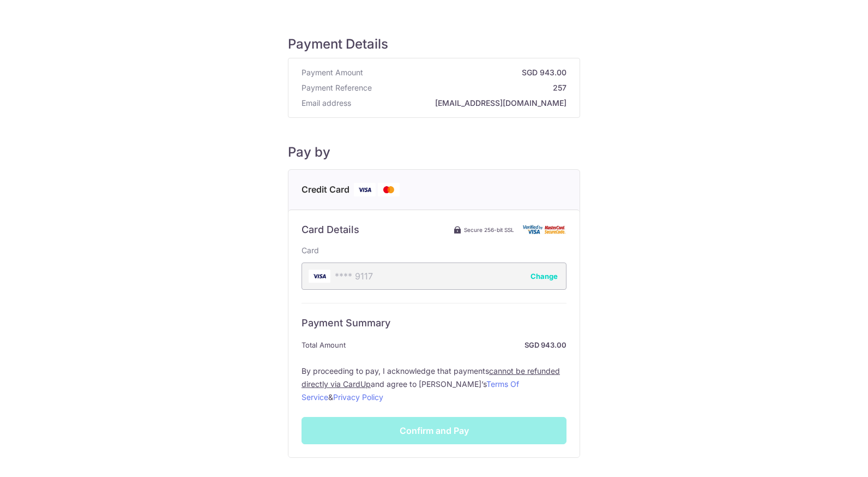 This screenshot has width=868, height=477. Describe the element at coordinates (310, 251) in the screenshot. I see `label: Card` at that location.